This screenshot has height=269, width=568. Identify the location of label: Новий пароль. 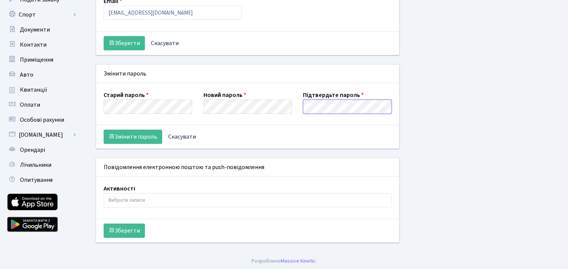
(225, 95).